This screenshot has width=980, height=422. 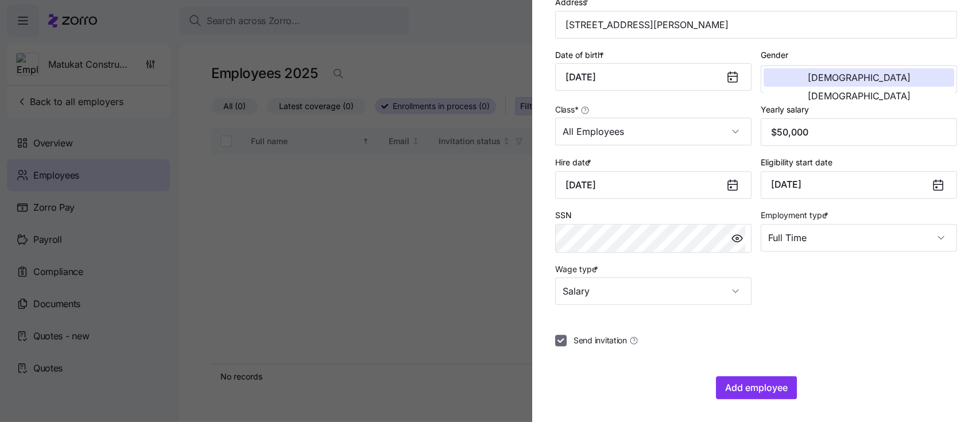 What do you see at coordinates (600, 341) in the screenshot?
I see `span: Send invitation` at bounding box center [600, 341].